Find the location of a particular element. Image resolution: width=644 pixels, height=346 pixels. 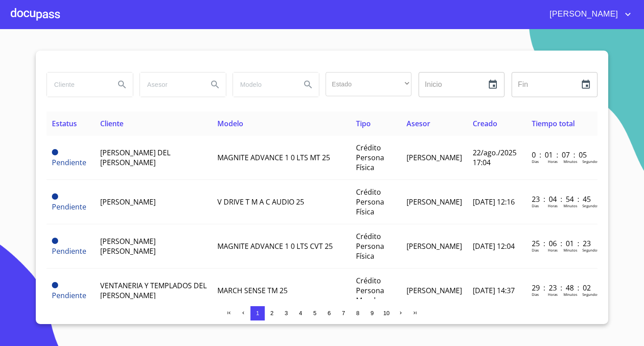

span: 1 is located at coordinates (257, 313).